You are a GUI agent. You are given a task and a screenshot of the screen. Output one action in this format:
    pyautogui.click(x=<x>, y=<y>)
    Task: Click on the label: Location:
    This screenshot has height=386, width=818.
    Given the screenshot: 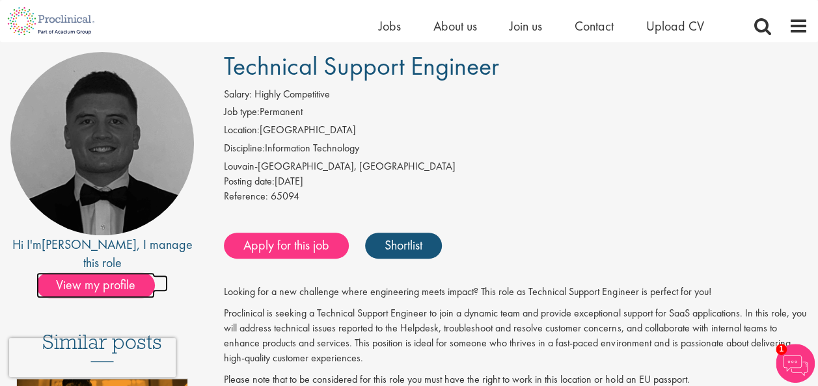 What is the action you would take?
    pyautogui.click(x=241, y=130)
    